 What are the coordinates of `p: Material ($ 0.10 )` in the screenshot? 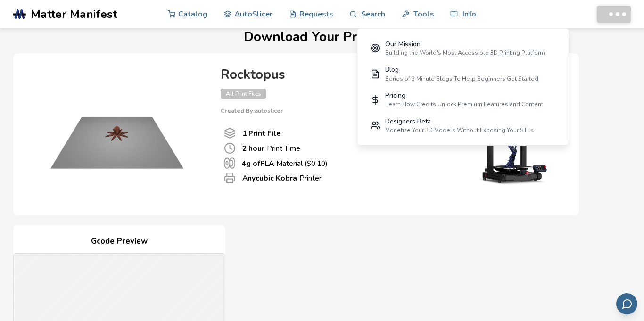 It's located at (285, 163).